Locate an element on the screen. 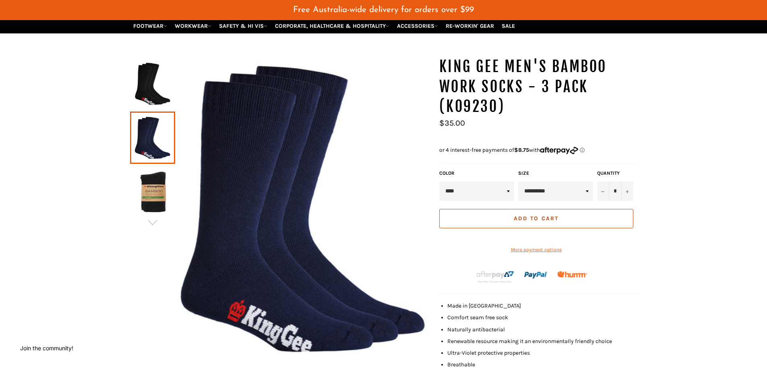  span: $35.00 is located at coordinates (452, 123).